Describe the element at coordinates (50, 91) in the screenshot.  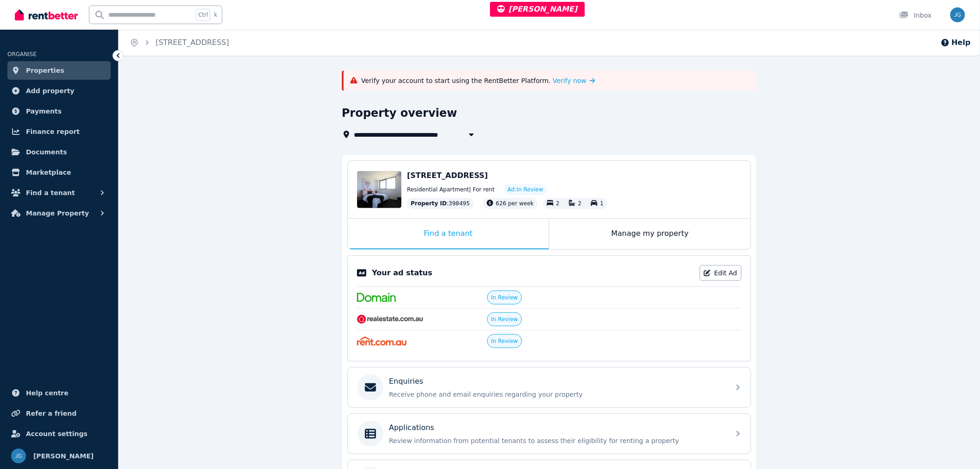
I see `span: Add property` at that location.